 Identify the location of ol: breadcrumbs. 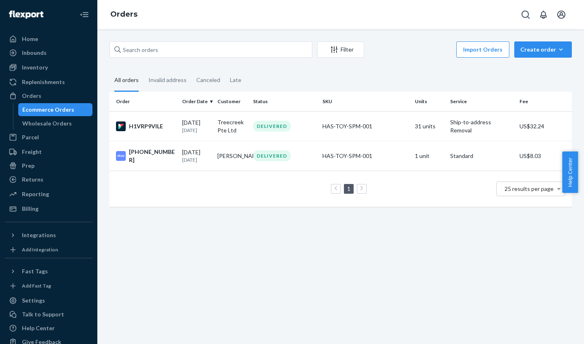
(124, 15).